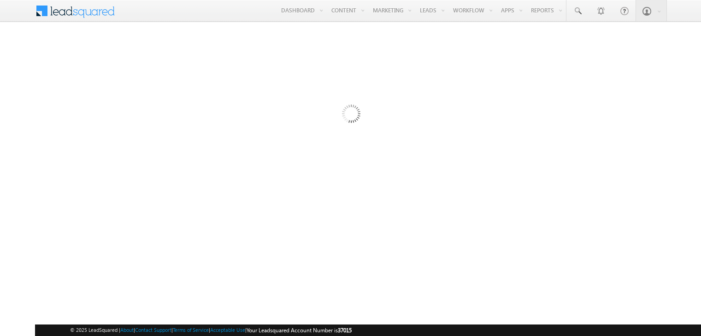 This screenshot has width=701, height=336. I want to click on a: Acceptable Use, so click(228, 330).